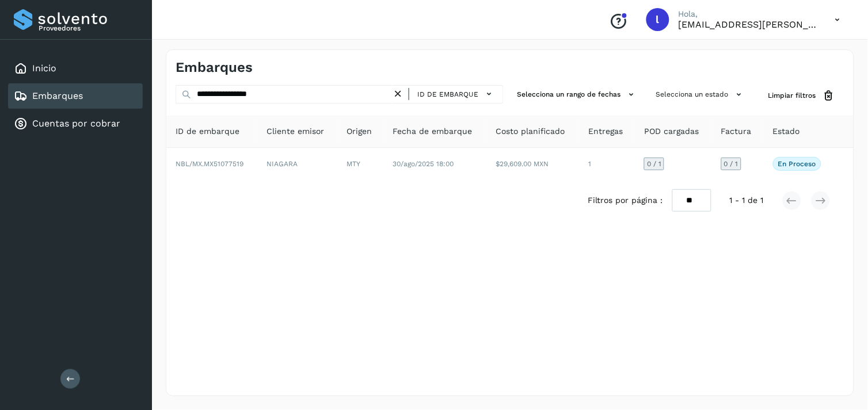 The width and height of the screenshot is (868, 410). I want to click on span: Limpiar filtros, so click(792, 96).